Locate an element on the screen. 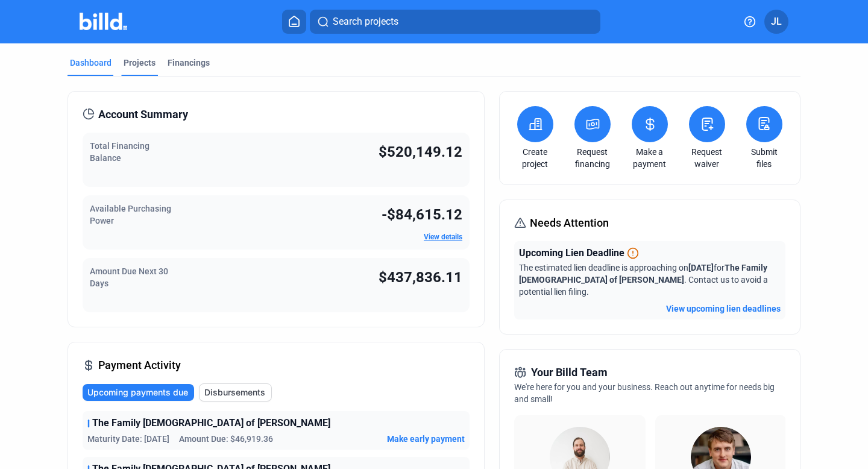 Image resolution: width=868 pixels, height=469 pixels. span: Available Purchasing Power is located at coordinates (130, 215).